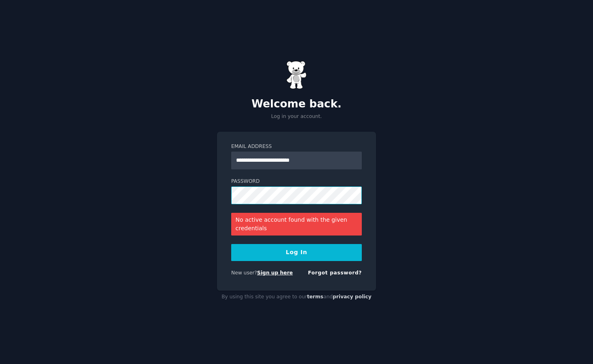 Image resolution: width=593 pixels, height=364 pixels. What do you see at coordinates (297, 252) in the screenshot?
I see `button: Log In` at bounding box center [297, 252].